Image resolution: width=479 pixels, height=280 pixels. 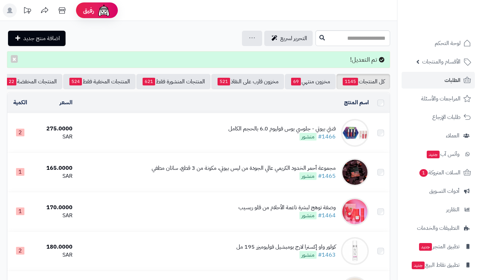 What do you see at coordinates (293, 38) in the screenshot?
I see `span: التحرير لسريع` at bounding box center [293, 38].